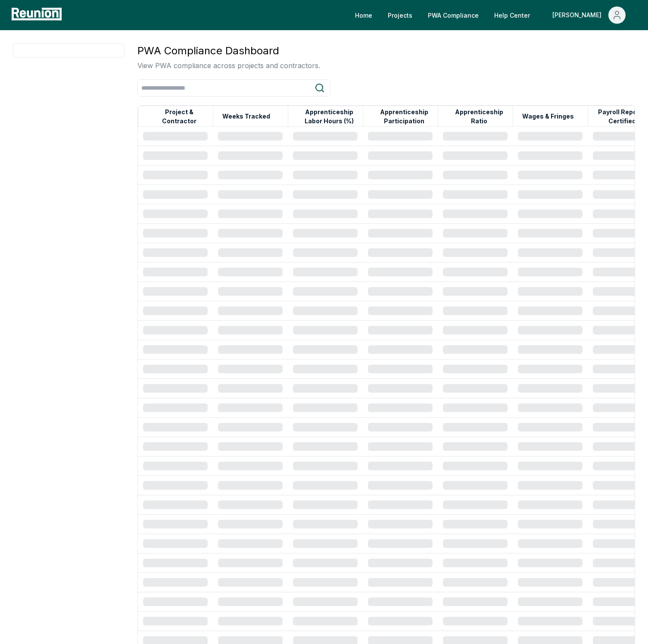  What do you see at coordinates (405, 117) in the screenshot?
I see `button: Apprenticeship Participation` at bounding box center [405, 117].